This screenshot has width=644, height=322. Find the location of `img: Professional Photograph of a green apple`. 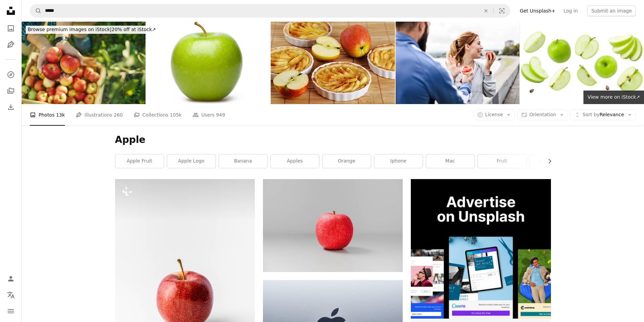

img: Professional Photograph of a green apple is located at coordinates (208, 63).